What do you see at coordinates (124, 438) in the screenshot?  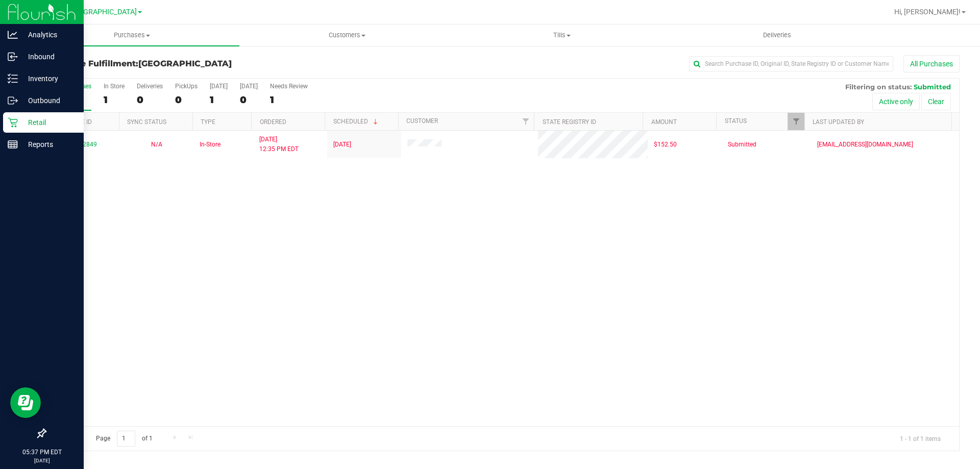 I see `span: Page of 1` at bounding box center [124, 438].